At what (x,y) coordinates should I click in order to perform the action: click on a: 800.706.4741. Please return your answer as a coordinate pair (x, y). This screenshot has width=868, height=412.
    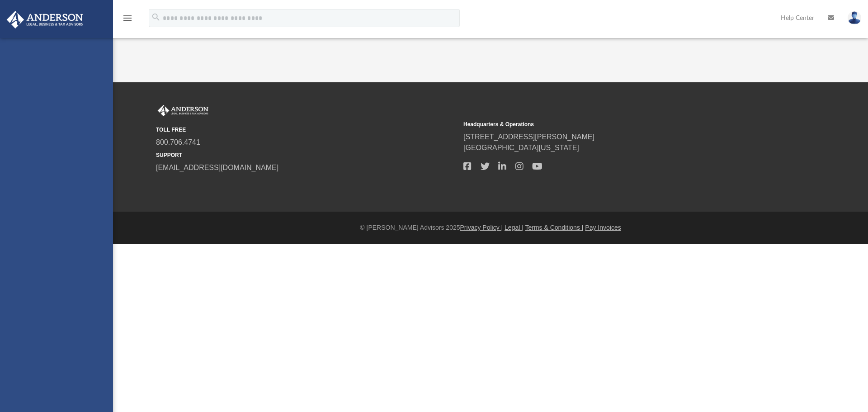
    Looking at the image, I should click on (178, 142).